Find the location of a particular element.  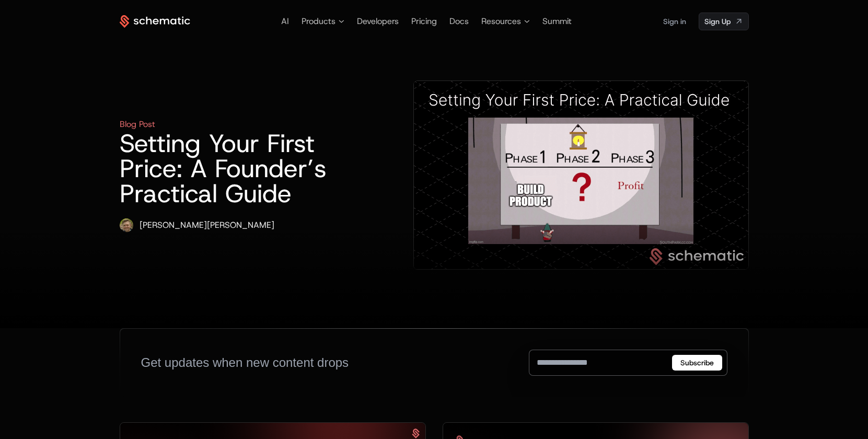

span: Developers is located at coordinates (377, 21).